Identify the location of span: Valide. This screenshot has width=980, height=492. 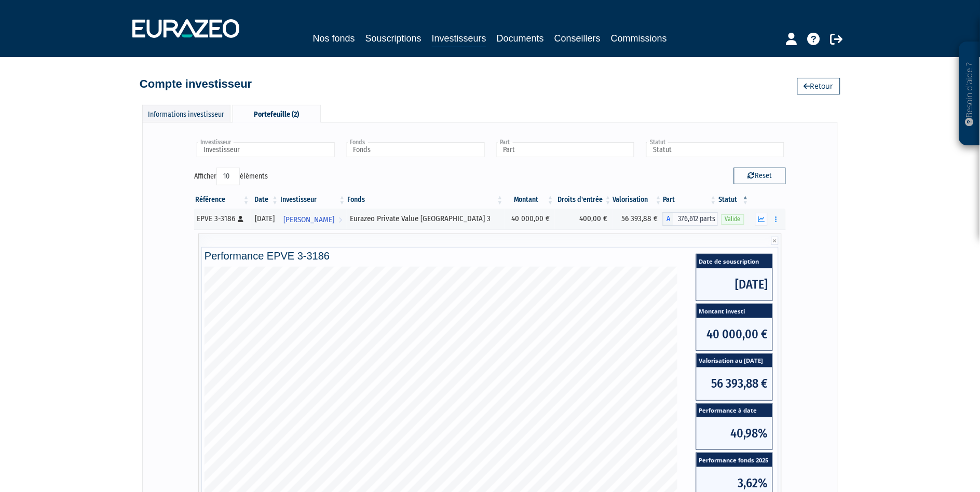
(733, 219).